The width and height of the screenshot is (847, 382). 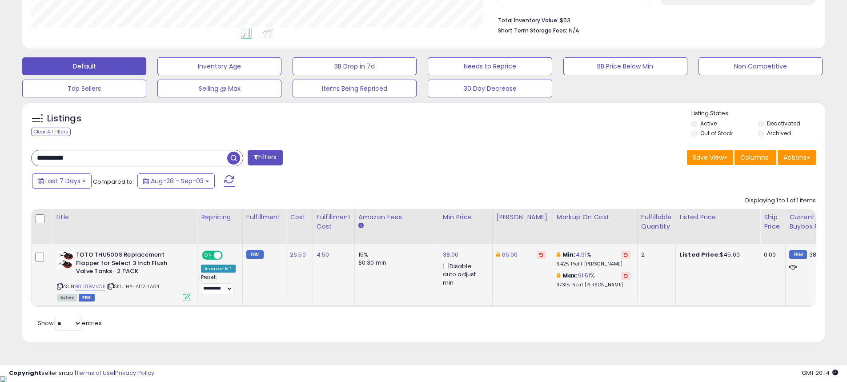 What do you see at coordinates (451, 255) in the screenshot?
I see `a: 38.00` at bounding box center [451, 255].